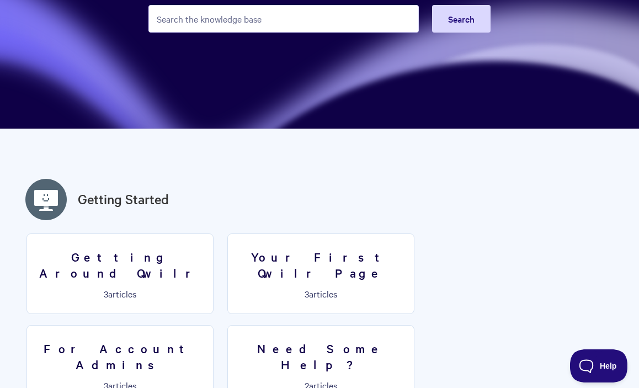 The height and width of the screenshot is (388, 639). I want to click on span: Search, so click(461, 19).